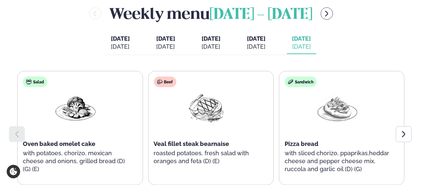 This screenshot has height=185, width=422. What do you see at coordinates (75, 108) in the screenshot?
I see `img: Vegan.png` at bounding box center [75, 108].